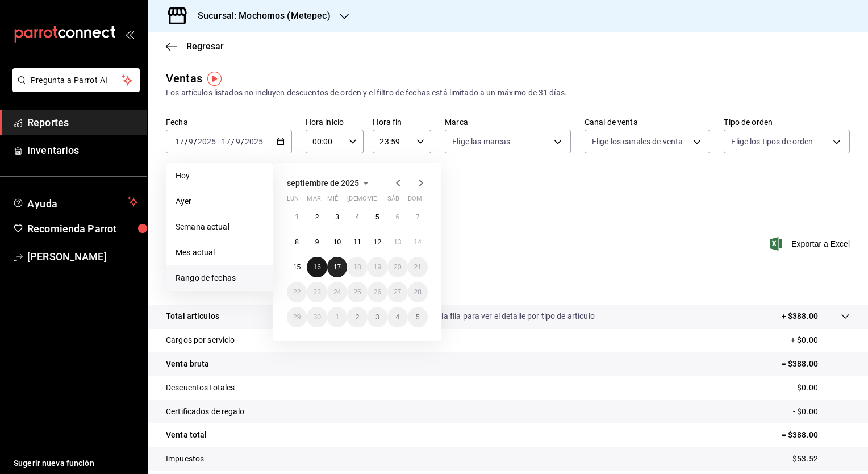 This screenshot has width=868, height=474. I want to click on button: 21 de septiembre de 2025, so click(417, 267).